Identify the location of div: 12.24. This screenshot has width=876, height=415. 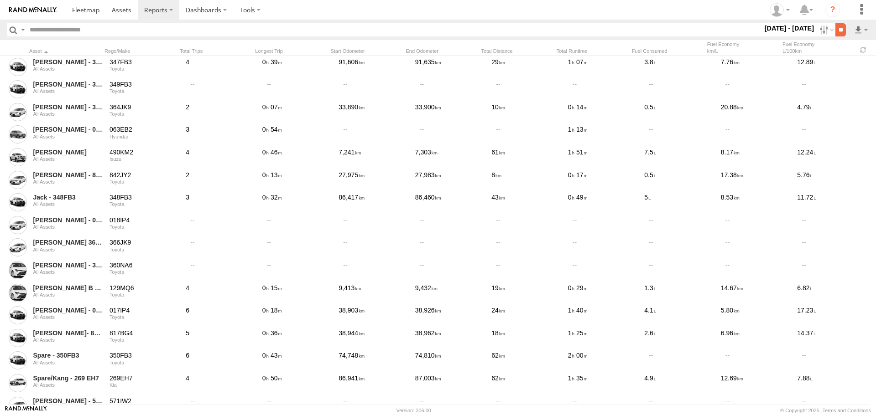
(831, 157).